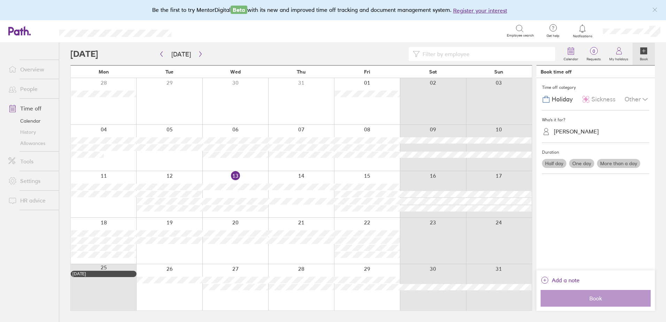  What do you see at coordinates (499, 72) in the screenshot?
I see `span: Sun` at bounding box center [499, 72].